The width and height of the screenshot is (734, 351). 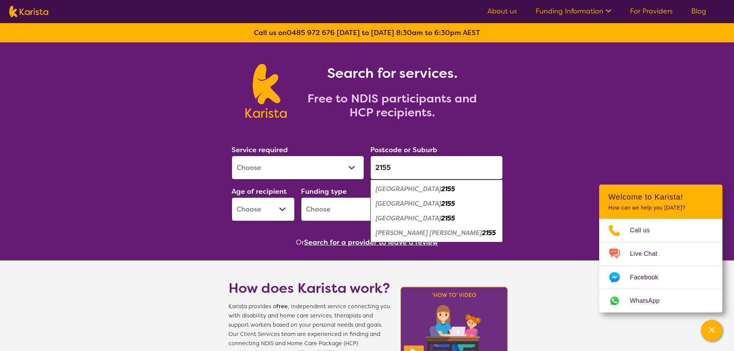 I want to click on a: 0485 972 676, so click(x=311, y=33).